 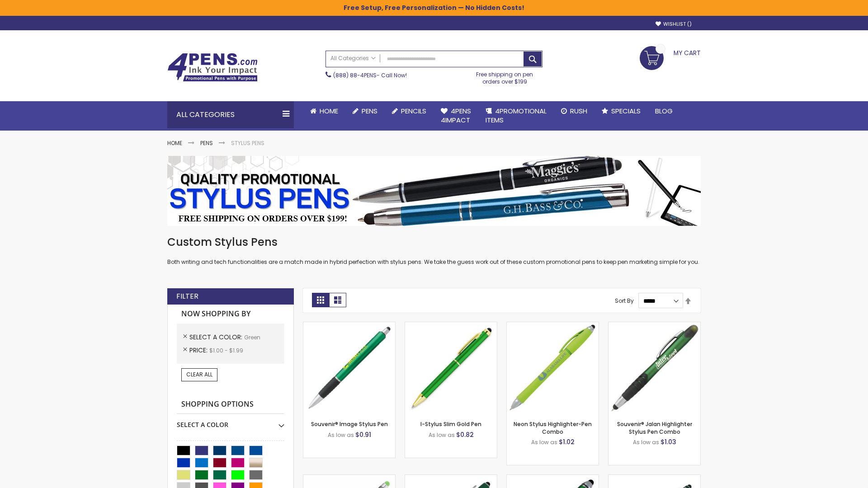 What do you see at coordinates (187, 296) in the screenshot?
I see `strong: Filter` at bounding box center [187, 296].